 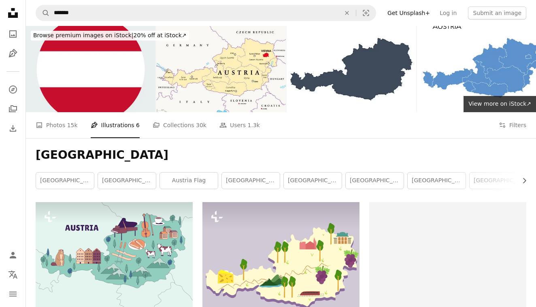 What do you see at coordinates (254, 125) in the screenshot?
I see `span: 1.3k` at bounding box center [254, 125].